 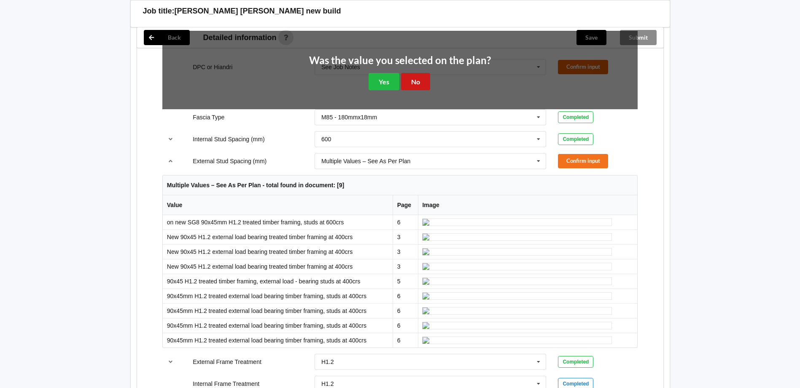 What do you see at coordinates (517, 296) in the screenshot?
I see `img: ai_input-page6-ExternalStudSpacing-1-4.jpeg` at bounding box center [517, 296].